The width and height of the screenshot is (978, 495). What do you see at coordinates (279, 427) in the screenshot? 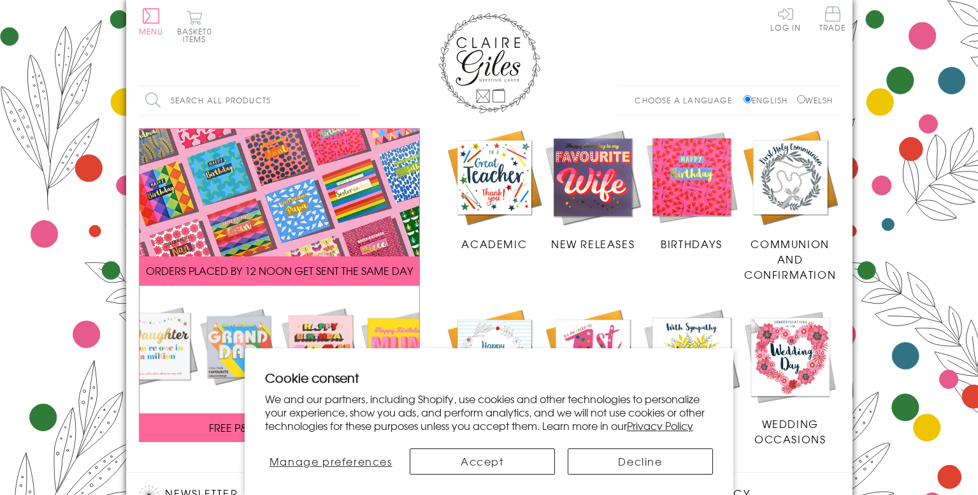
I see `span: FREE P&P ON ALL UK ORDERS` at bounding box center [279, 427].